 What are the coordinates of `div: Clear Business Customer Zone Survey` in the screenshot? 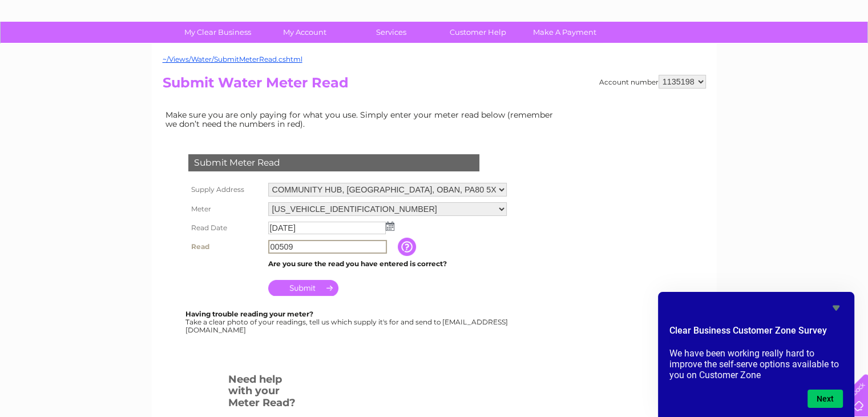 It's located at (756, 354).